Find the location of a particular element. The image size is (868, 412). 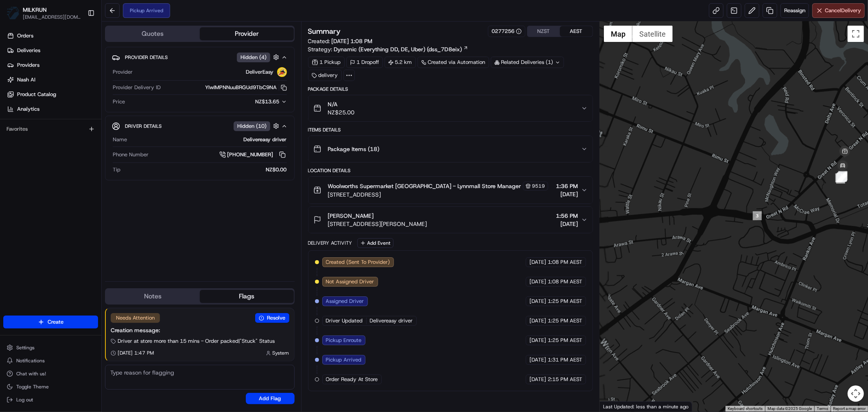

span: Order Ready At Store is located at coordinates (352, 380).